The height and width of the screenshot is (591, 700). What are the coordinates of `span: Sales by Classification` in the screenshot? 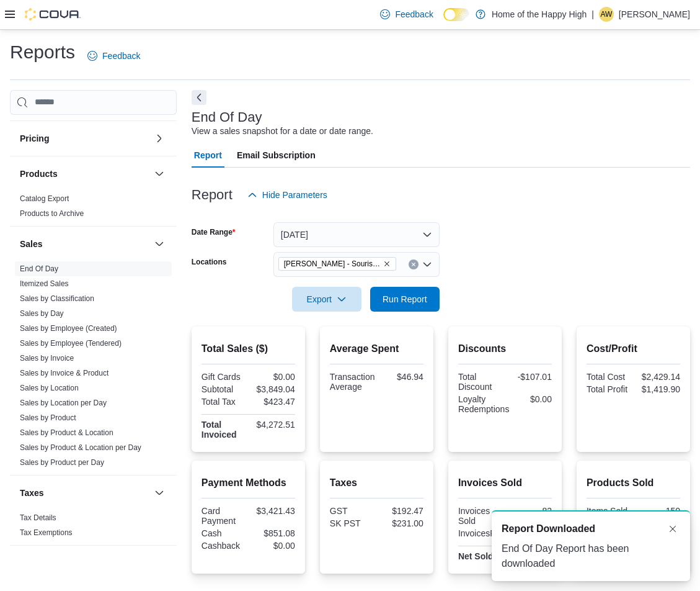 It's located at (57, 298).